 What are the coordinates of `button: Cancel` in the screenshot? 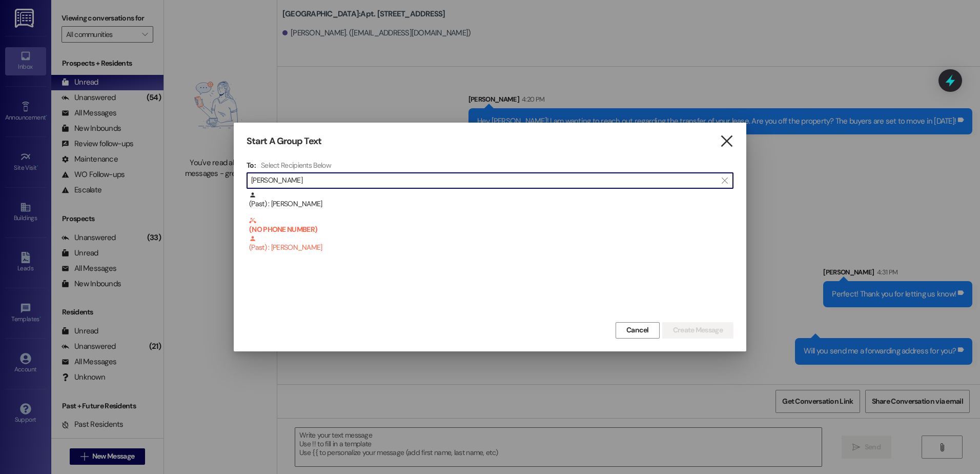 It's located at (637, 330).